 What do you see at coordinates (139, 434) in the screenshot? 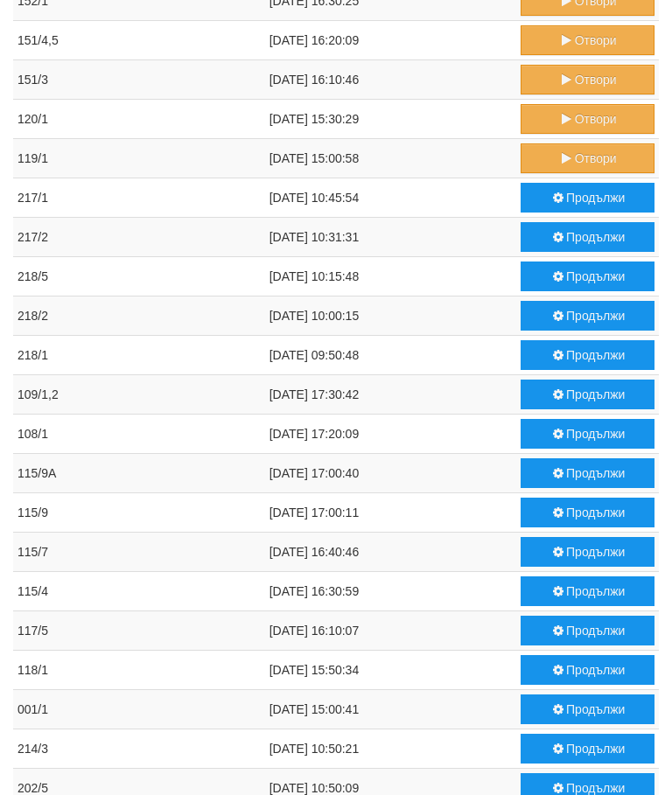
I see `td: 108/1` at bounding box center [139, 434].